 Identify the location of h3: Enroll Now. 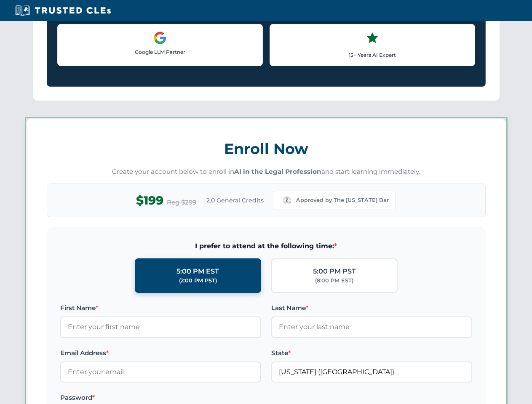
(266, 149).